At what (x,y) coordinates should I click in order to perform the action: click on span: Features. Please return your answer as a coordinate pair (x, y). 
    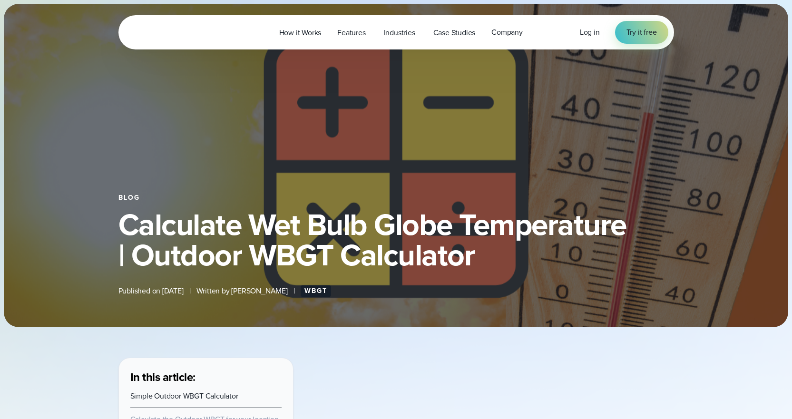
    Looking at the image, I should click on (351, 33).